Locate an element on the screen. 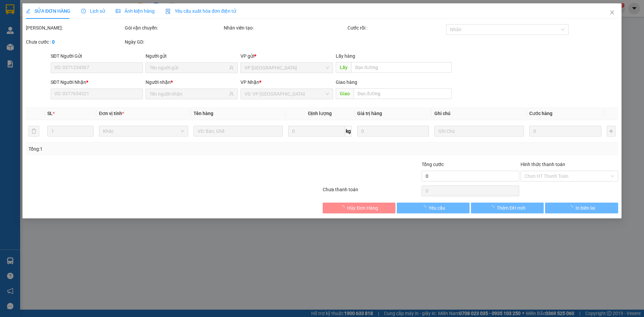  input: Ghi Chú is located at coordinates (479, 131).